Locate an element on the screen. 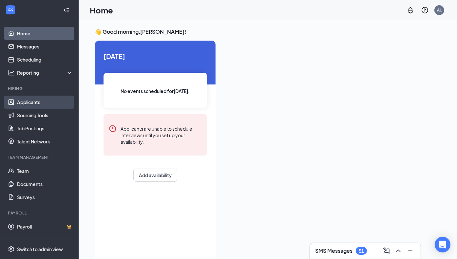  div: Applicants are unable to schedule interviews until you set up your availability. is located at coordinates (161, 135).